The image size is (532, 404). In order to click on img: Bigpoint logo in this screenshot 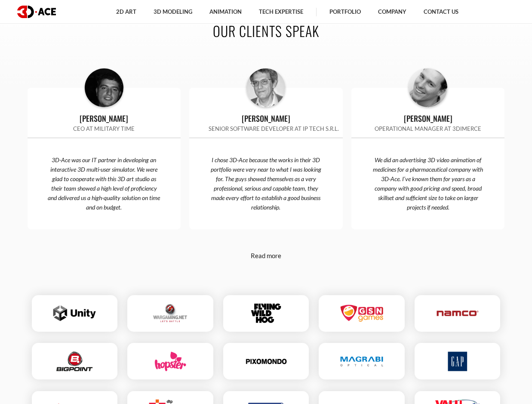, I will do `click(74, 361)`.